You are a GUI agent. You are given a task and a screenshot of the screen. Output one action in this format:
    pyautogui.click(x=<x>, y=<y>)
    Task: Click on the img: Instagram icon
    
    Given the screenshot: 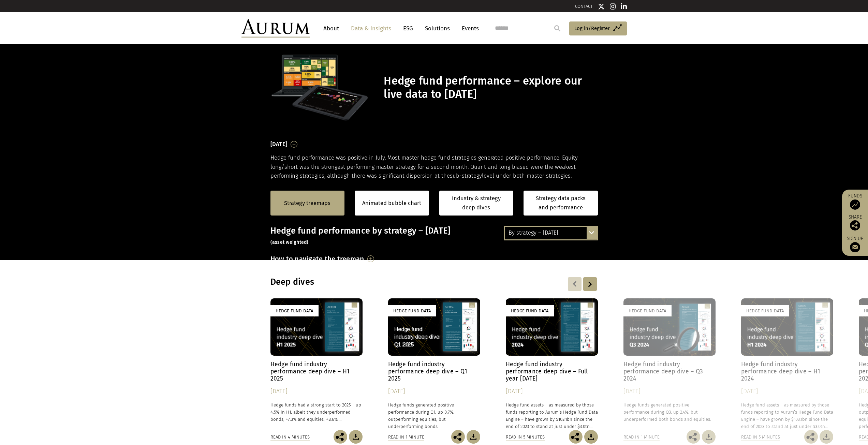 What is the action you would take?
    pyautogui.click(x=613, y=6)
    